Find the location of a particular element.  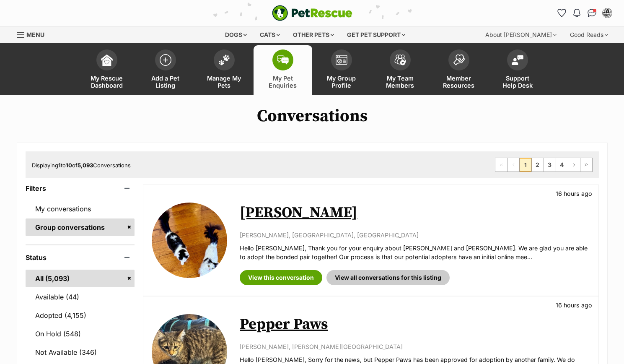

a: My Pet Enquiries is located at coordinates (283, 70).